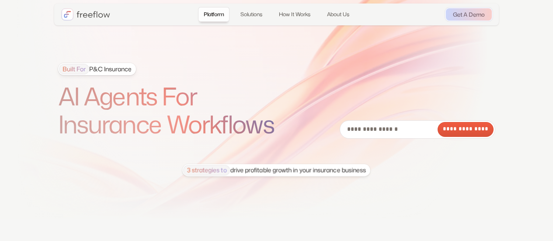  I want to click on form: Email Form, so click(417, 129).